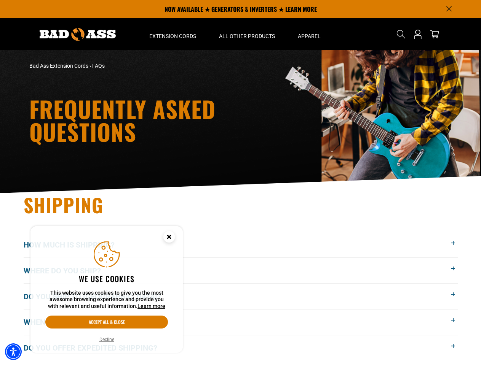 The height and width of the screenshot is (365, 481). Describe the element at coordinates (168, 66) in the screenshot. I see `nav: breadcrumbs` at that location.